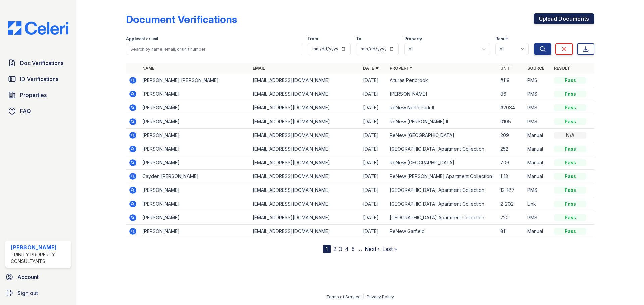 This screenshot has width=644, height=305. What do you see at coordinates (358, 39) in the screenshot?
I see `label: To` at bounding box center [358, 39].